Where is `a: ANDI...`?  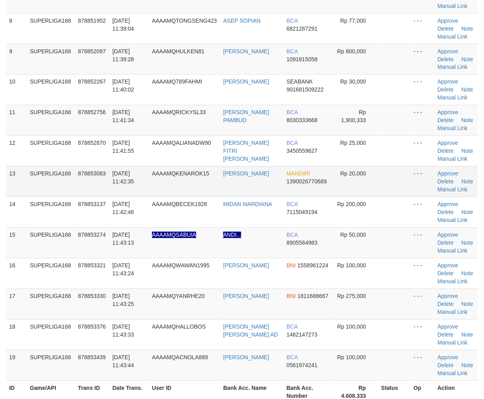
a: ANDI... is located at coordinates (232, 235).